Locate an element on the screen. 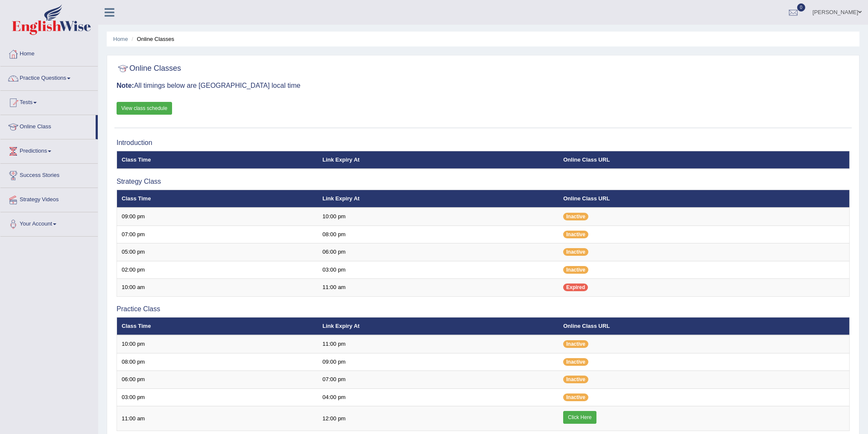 The width and height of the screenshot is (868, 434). li: Online Classes is located at coordinates (152, 39).